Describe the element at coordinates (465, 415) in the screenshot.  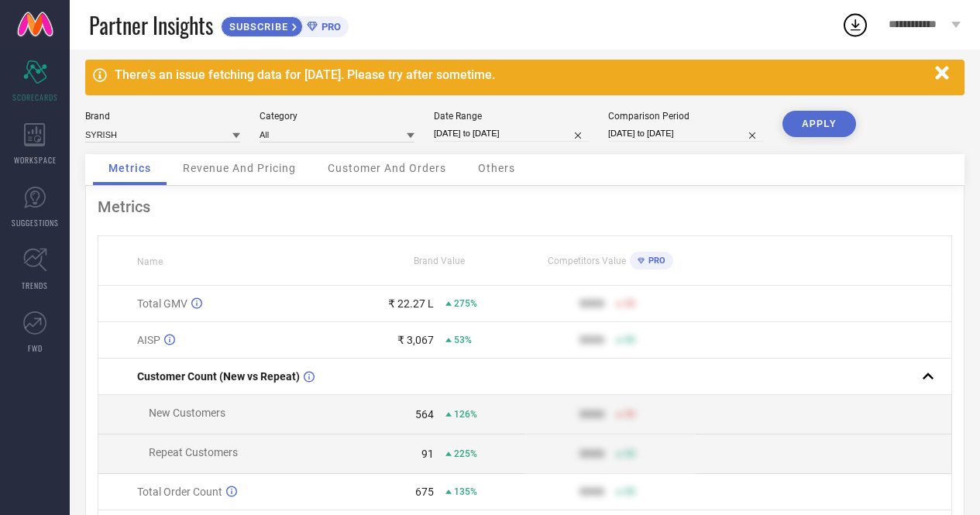
I see `span: 126%` at that location.